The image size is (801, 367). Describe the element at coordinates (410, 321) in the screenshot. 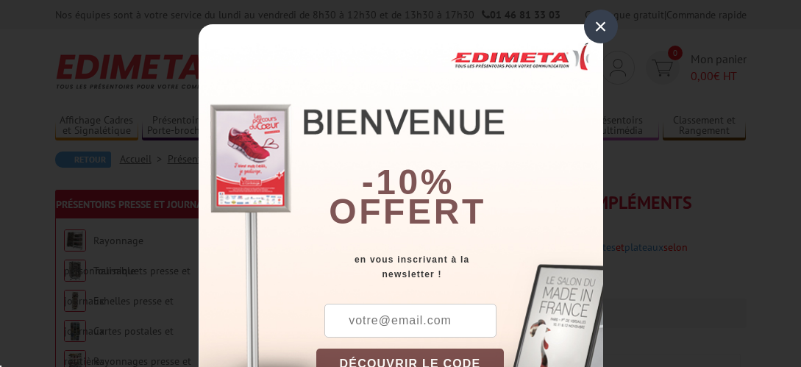

I see `input: votre@email.com` at that location.